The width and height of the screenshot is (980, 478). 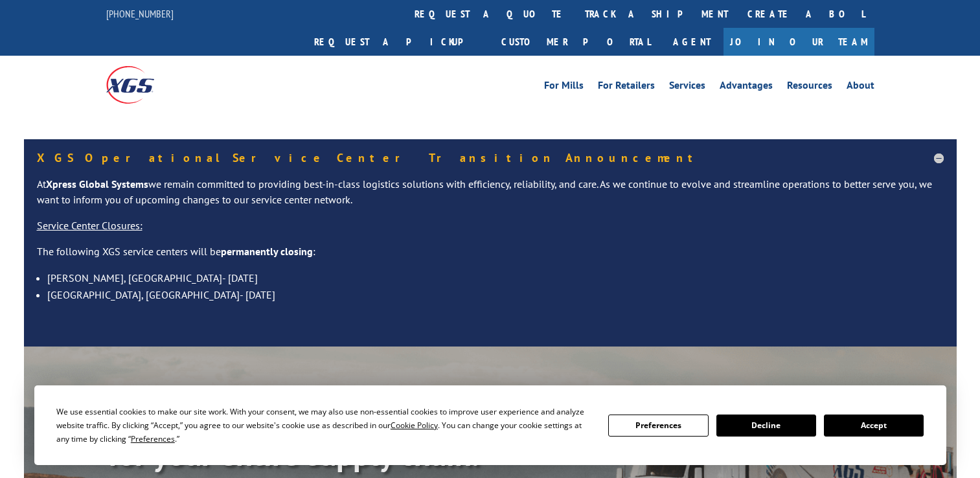 What do you see at coordinates (746, 87) in the screenshot?
I see `a: Advantages` at bounding box center [746, 87].